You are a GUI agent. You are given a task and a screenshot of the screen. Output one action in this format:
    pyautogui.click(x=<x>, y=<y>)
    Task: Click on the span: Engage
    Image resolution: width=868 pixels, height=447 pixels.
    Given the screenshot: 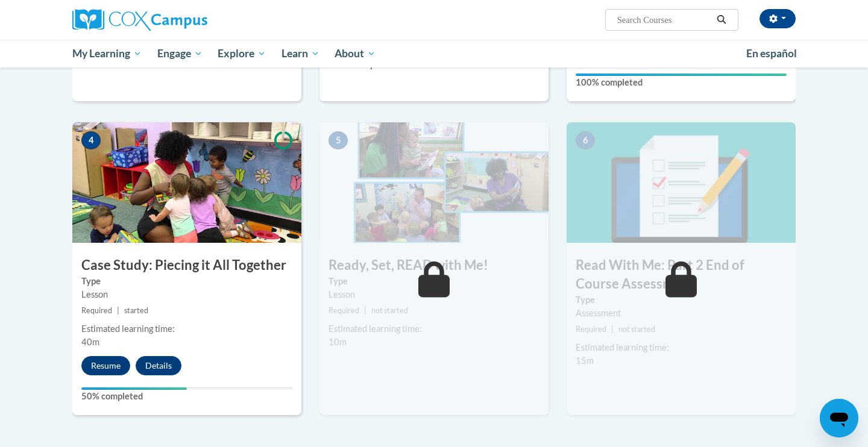 What is the action you would take?
    pyautogui.click(x=180, y=53)
    